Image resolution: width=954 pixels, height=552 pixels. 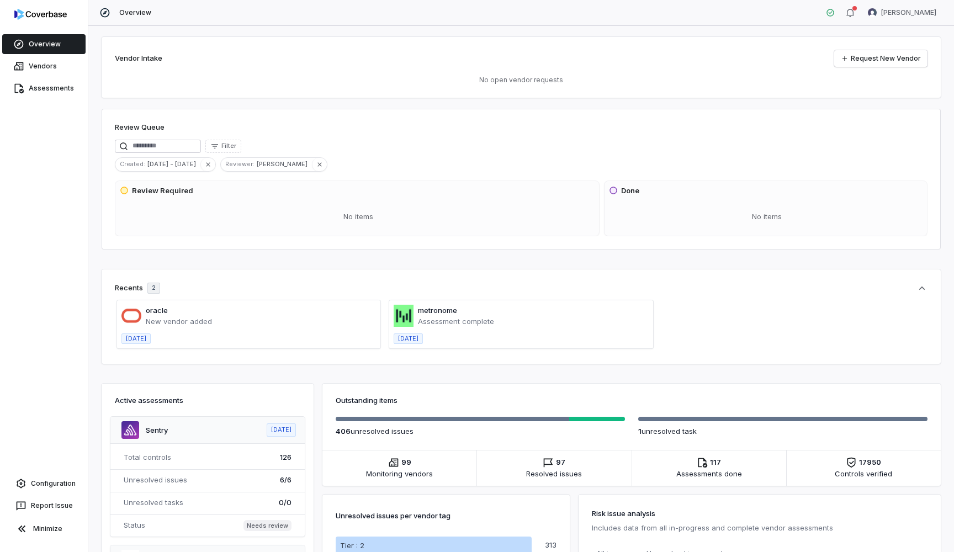 I want to click on h3: Outstanding items, so click(x=632, y=400).